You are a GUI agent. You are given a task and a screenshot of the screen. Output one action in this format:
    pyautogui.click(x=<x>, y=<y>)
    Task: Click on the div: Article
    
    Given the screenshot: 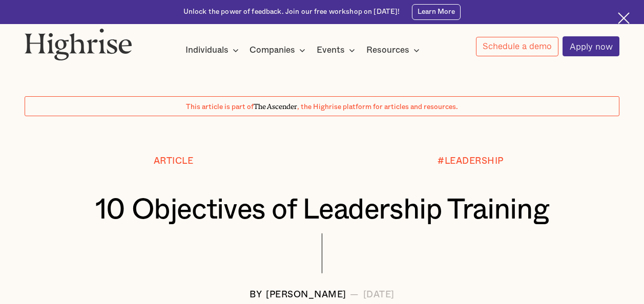 What is the action you would take?
    pyautogui.click(x=174, y=161)
    